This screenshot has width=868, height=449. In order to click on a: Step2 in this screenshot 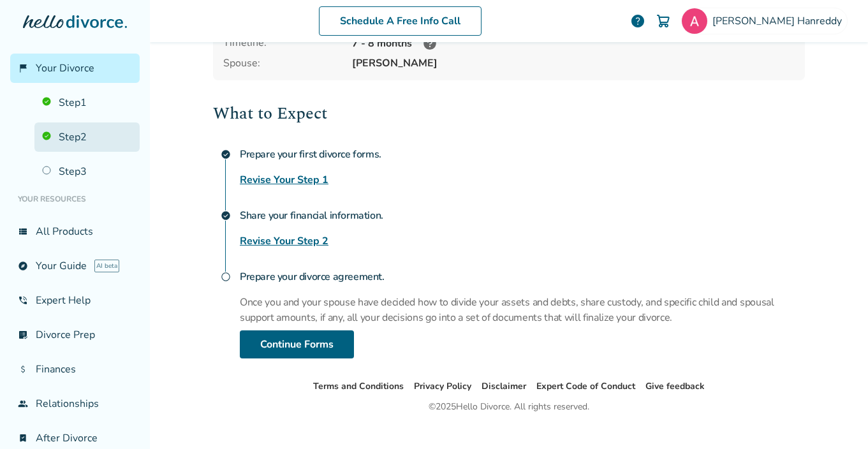, I will do `click(87, 137)`.